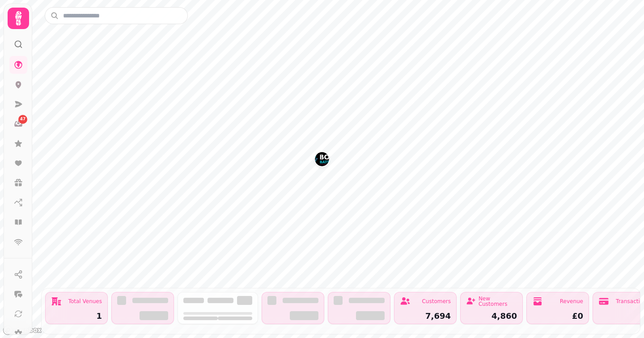 Image resolution: width=644 pixels, height=338 pixels. Describe the element at coordinates (76, 316) in the screenshot. I see `div: 1` at that location.